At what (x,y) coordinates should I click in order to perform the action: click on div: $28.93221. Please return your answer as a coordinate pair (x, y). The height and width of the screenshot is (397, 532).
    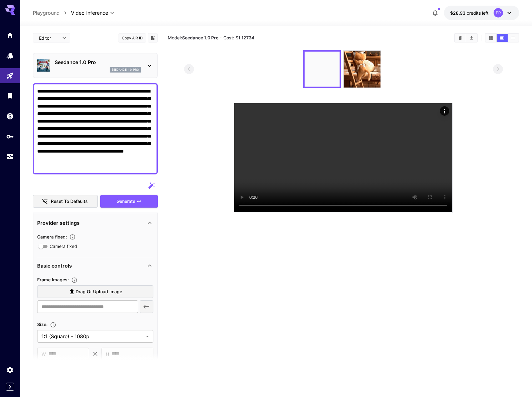
    Looking at the image, I should click on (469, 13).